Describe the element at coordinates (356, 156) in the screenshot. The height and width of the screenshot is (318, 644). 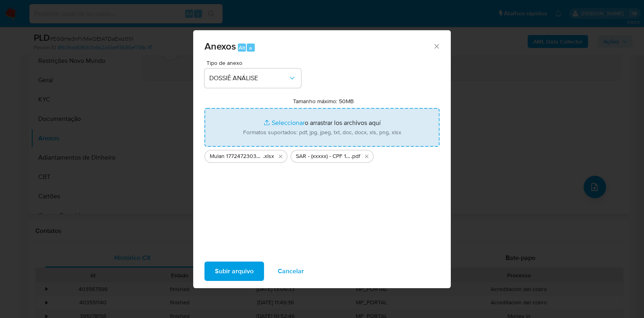
I see `span: .pdf` at that location.